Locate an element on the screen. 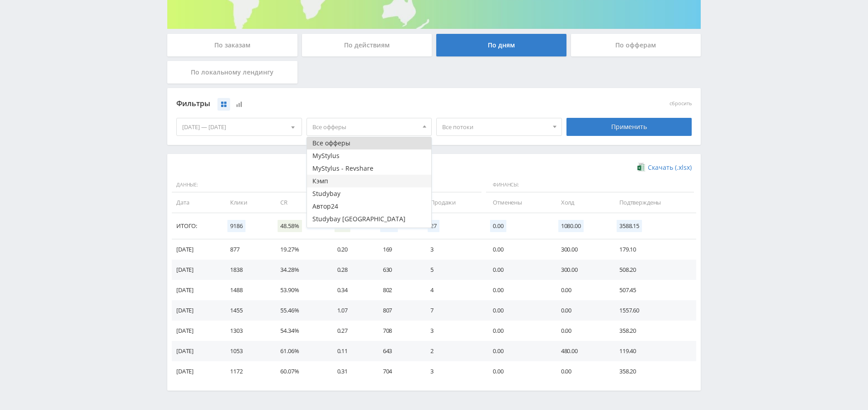  button: MyStylus - Revshare is located at coordinates (370, 168).